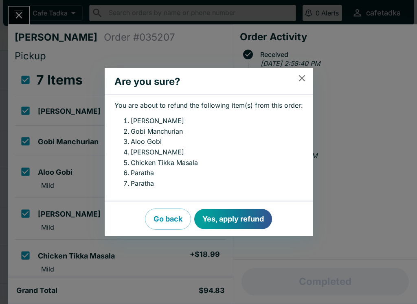  Describe the element at coordinates (217, 142) in the screenshot. I see `li: Aloo Gobi` at that location.